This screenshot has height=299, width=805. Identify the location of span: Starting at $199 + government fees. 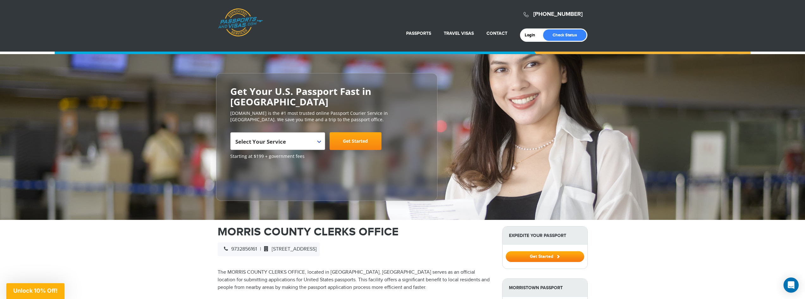
(327, 156).